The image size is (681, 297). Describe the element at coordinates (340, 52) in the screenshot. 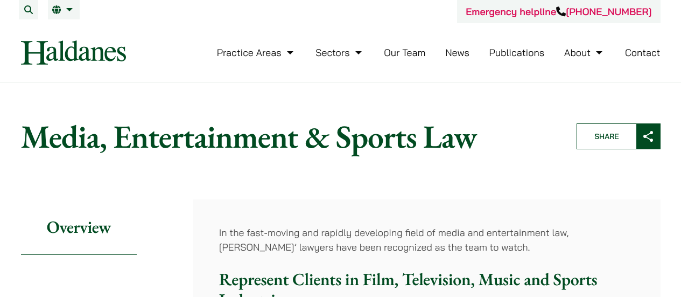

I see `a: Sectors` at that location.